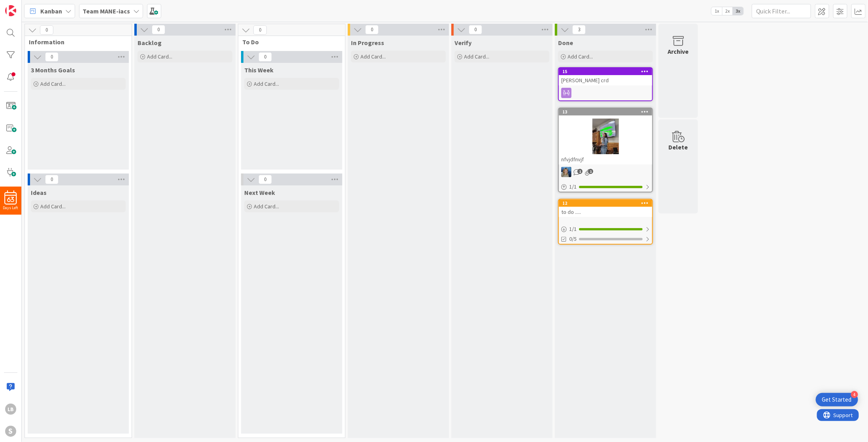 This screenshot has width=868, height=442. What do you see at coordinates (836, 400) in the screenshot?
I see `div: Open Get Started checklist, remaining modules: 4` at bounding box center [836, 400].